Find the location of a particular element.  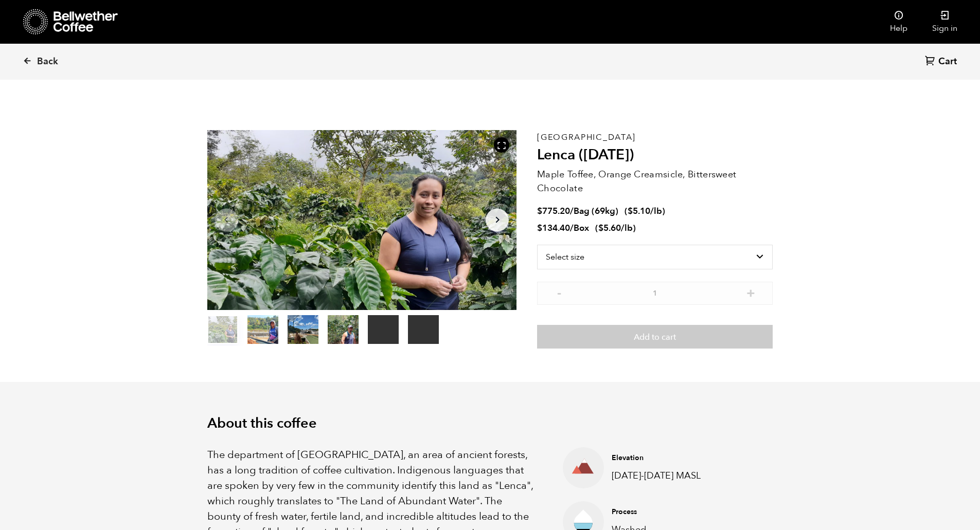

h2: About this coffee is located at coordinates (490, 424).